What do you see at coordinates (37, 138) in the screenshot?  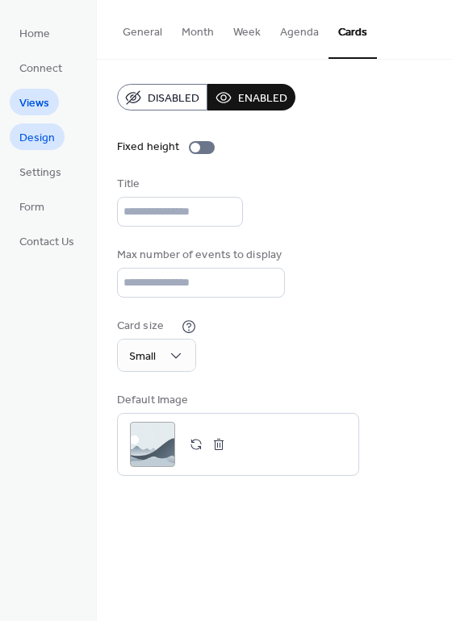 I see `span: Design` at bounding box center [37, 138].